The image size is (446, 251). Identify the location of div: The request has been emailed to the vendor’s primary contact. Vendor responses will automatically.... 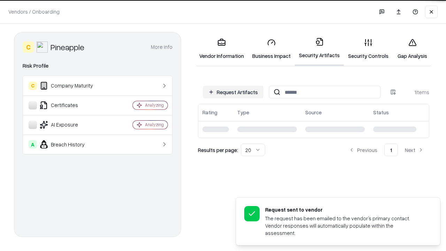
(344, 225).